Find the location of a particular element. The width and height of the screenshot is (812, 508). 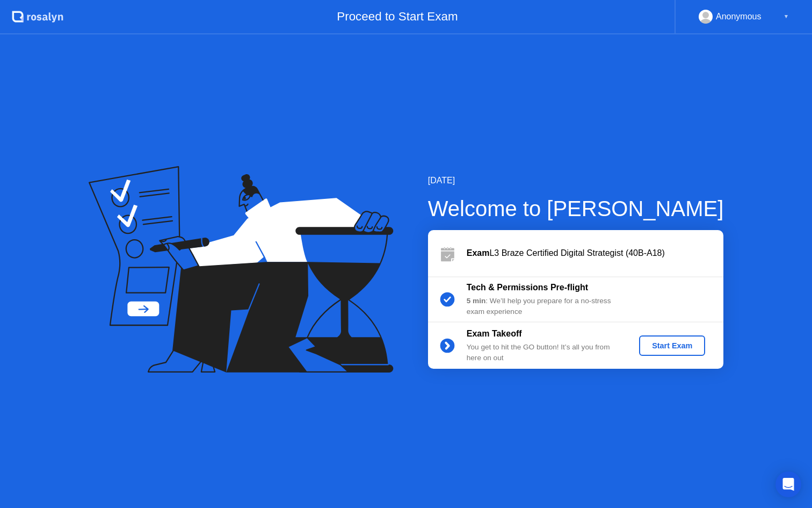

div: Open Intercom Messenger is located at coordinates (788, 484).